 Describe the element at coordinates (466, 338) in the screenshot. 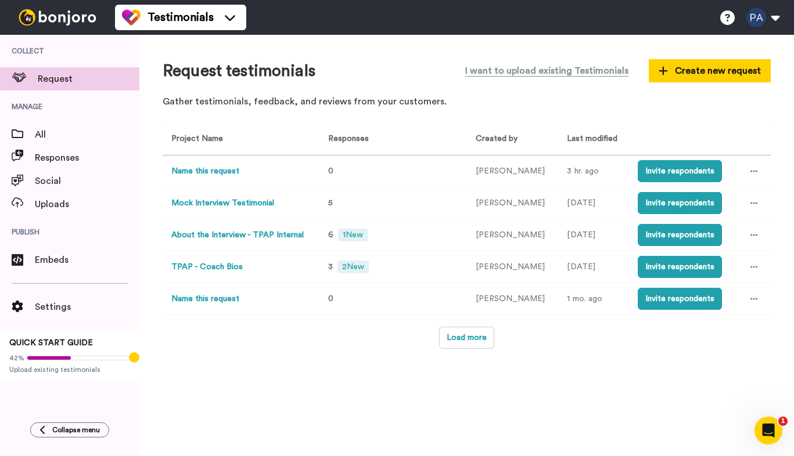

I see `button: Load more` at that location.